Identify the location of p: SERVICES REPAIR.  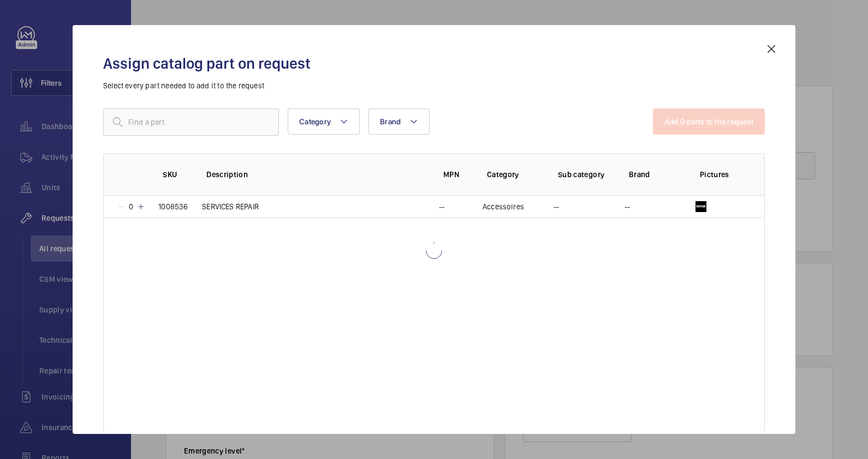
(230, 207).